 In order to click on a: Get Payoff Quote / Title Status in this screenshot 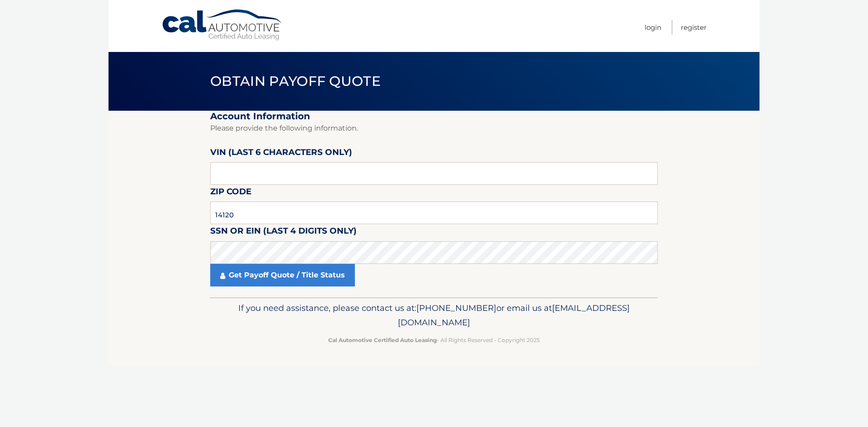, I will do `click(283, 276)`.